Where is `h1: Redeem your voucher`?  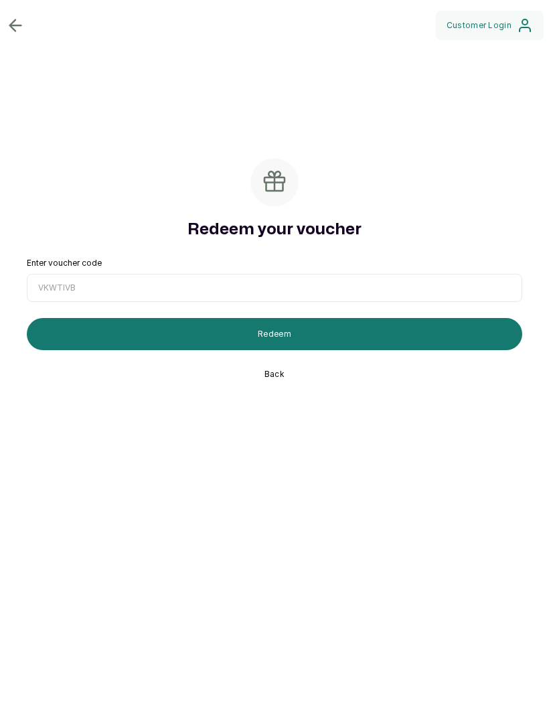 h1: Redeem your voucher is located at coordinates (274, 230).